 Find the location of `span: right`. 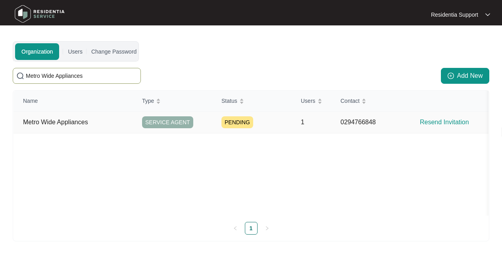

span: right is located at coordinates (267, 228).